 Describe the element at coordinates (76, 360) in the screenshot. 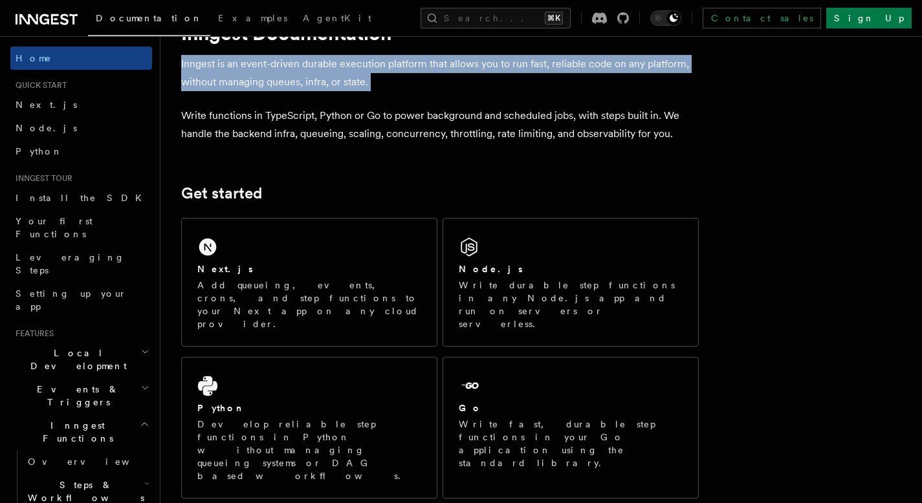

I see `span: Local Development` at that location.